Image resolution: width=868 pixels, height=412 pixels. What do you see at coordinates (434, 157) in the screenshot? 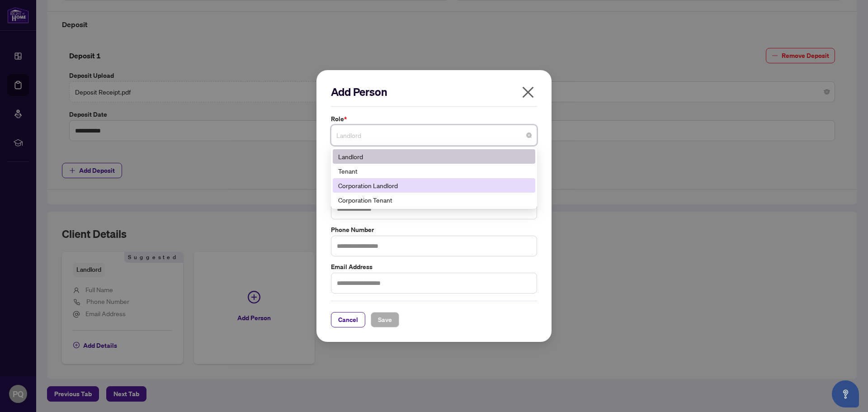
I see `div: Landlord` at bounding box center [434, 157].